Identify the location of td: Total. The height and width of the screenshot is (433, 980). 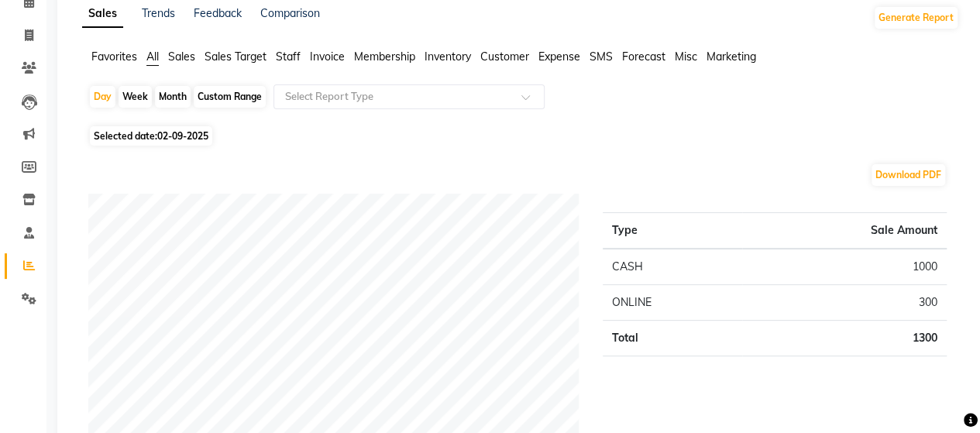
(672, 338).